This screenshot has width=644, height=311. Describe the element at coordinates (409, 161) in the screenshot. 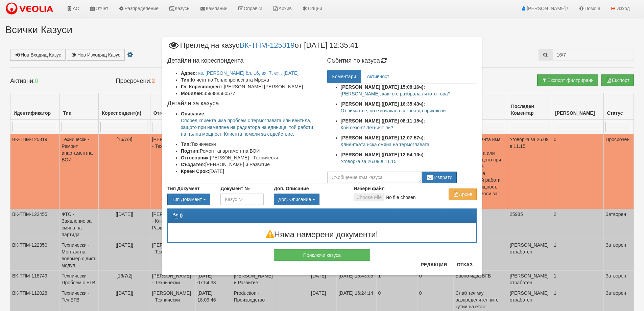

I see `p: Уговорка за 26.09 в 11.15` at that location.